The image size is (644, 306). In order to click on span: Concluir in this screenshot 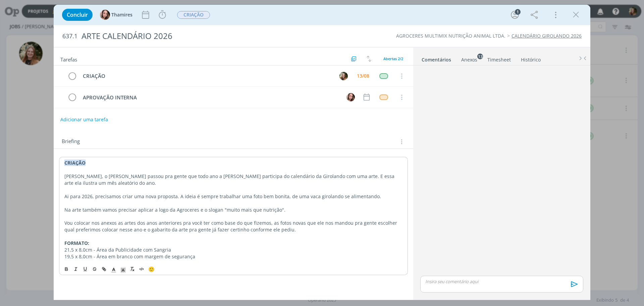, I will do `click(77, 15)`.